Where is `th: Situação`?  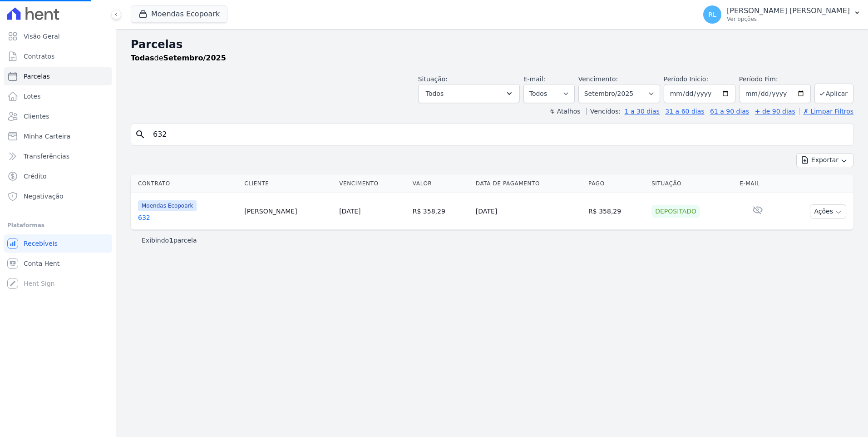
th: Situação is located at coordinates (692, 183).